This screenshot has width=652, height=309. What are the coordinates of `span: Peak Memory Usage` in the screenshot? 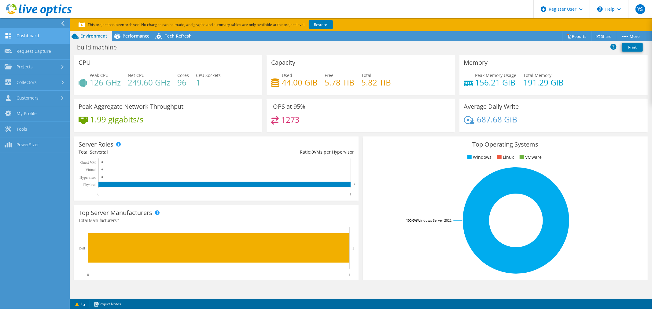 It's located at (496, 75).